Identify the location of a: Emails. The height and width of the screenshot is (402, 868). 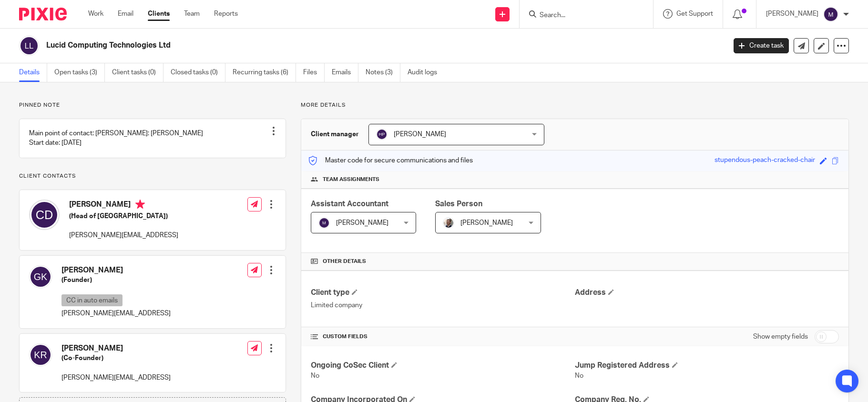
(345, 72).